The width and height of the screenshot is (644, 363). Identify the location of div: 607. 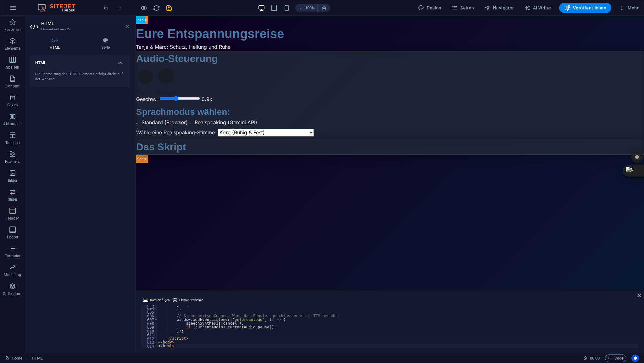
(149, 319).